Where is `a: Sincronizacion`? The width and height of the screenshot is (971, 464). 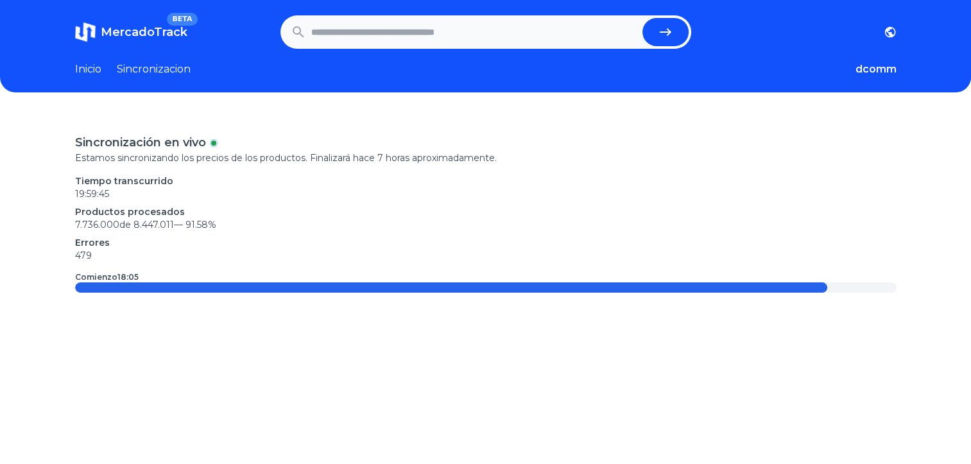 a: Sincronizacion is located at coordinates (153, 69).